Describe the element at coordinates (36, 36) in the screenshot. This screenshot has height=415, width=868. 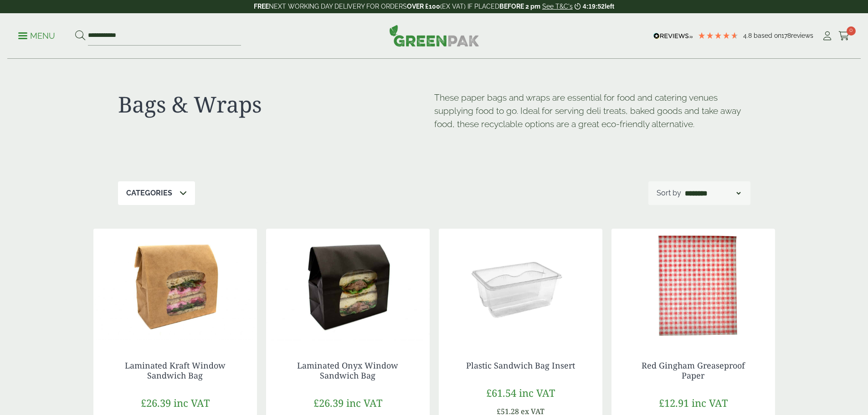
I see `p: Menu` at that location.